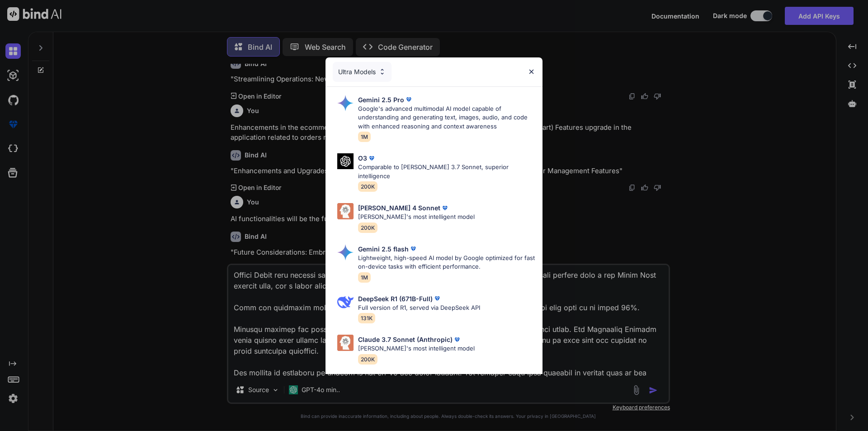 The image size is (868, 431). Describe the element at coordinates (363, 158) in the screenshot. I see `p: O3` at that location.